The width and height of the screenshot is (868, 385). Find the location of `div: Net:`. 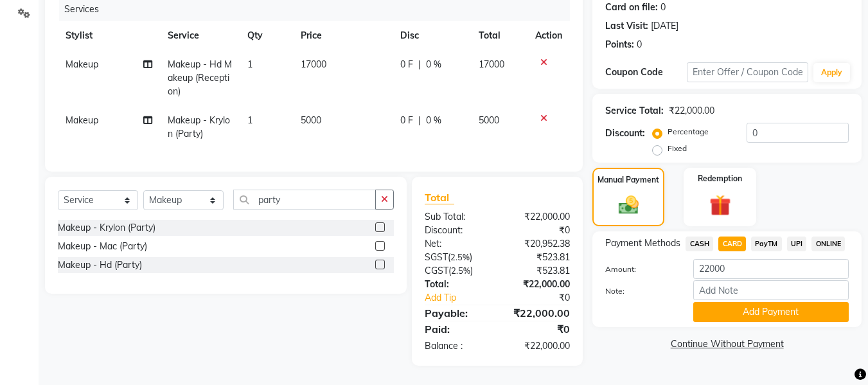

div: Net: is located at coordinates (457, 244).